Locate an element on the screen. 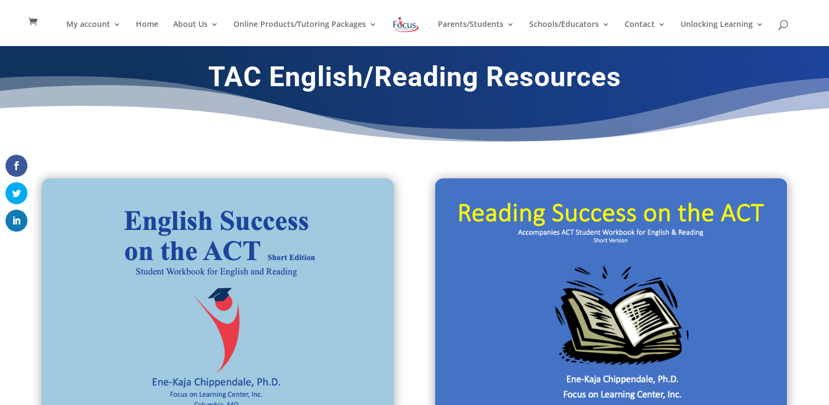 This screenshot has width=829, height=405. a: My account is located at coordinates (94, 33).